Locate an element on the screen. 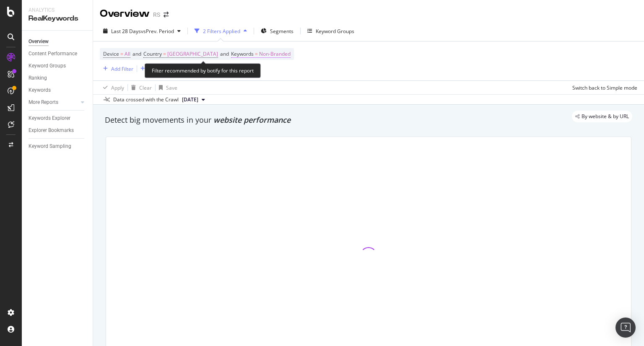  div: Apply is located at coordinates (117, 87).